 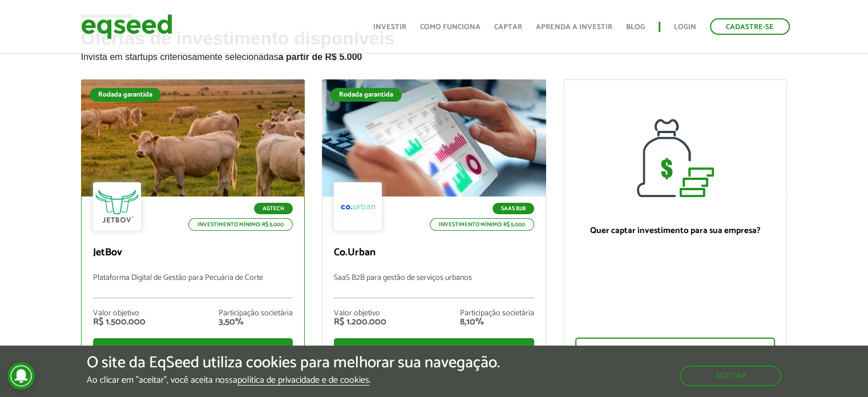 What do you see at coordinates (574, 27) in the screenshot?
I see `a: Aprenda a investir` at bounding box center [574, 27].